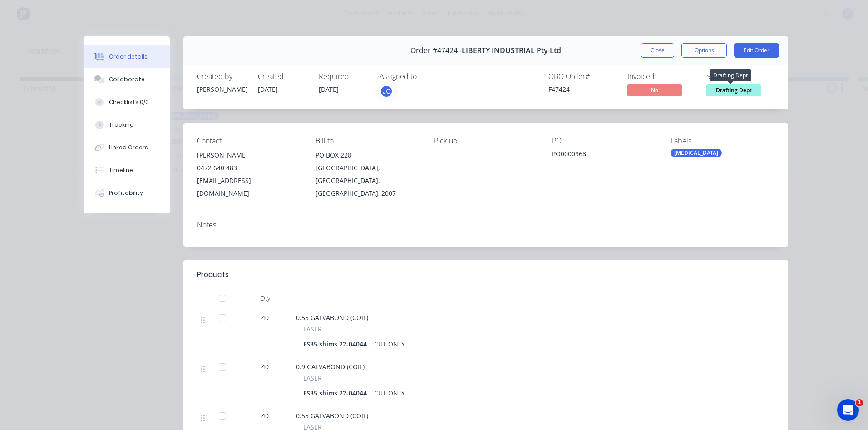 The height and width of the screenshot is (430, 868). Describe the element at coordinates (733, 90) in the screenshot. I see `span: Drafting Dept` at that location.